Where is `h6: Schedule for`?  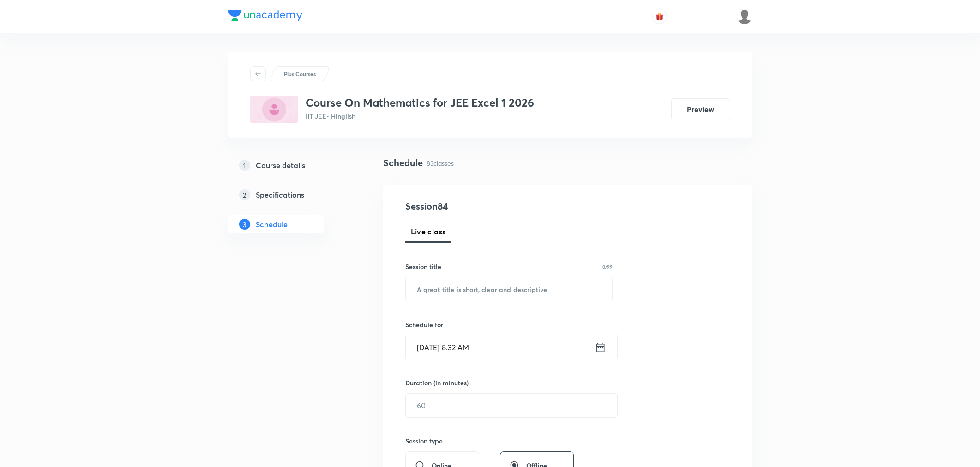
h6: Schedule for is located at coordinates (509, 324).